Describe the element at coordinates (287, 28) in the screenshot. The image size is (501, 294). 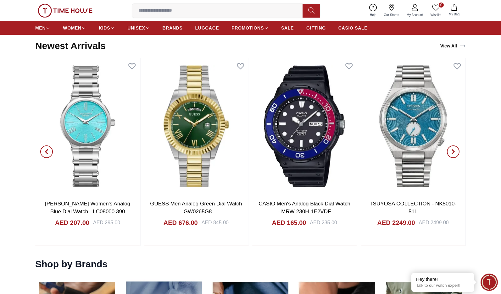
I see `a: SALE` at that location.